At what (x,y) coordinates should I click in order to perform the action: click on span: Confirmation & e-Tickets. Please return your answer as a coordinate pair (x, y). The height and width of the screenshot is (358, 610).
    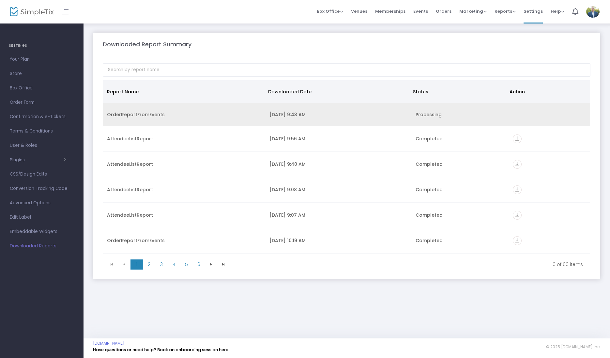
    Looking at the image, I should click on (41, 117).